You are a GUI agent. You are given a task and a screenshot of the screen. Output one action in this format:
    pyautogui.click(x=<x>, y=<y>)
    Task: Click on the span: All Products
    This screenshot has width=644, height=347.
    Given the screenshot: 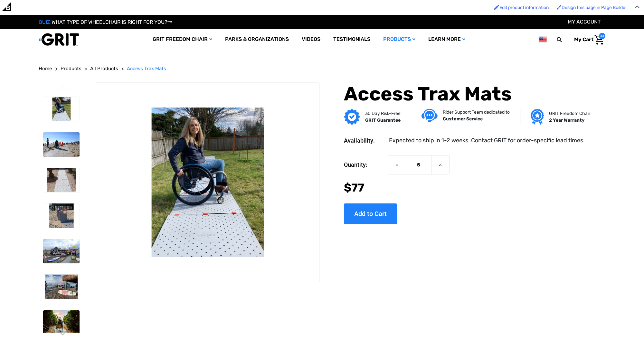 What is the action you would take?
    pyautogui.click(x=104, y=69)
    